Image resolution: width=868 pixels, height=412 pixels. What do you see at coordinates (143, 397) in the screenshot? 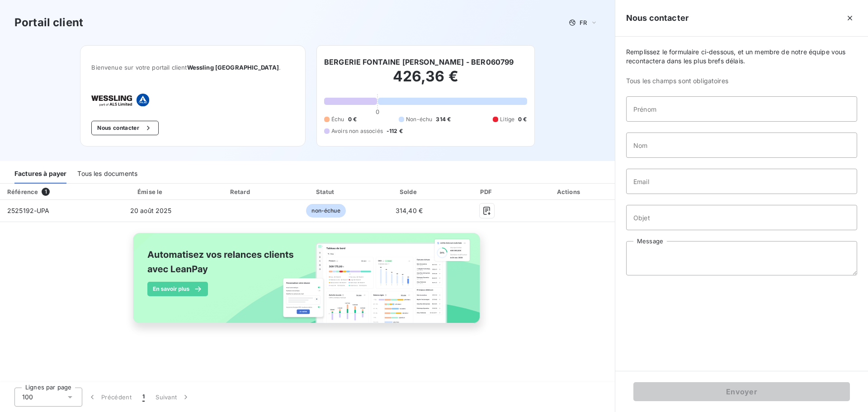
I see `button: 1` at bounding box center [143, 397].